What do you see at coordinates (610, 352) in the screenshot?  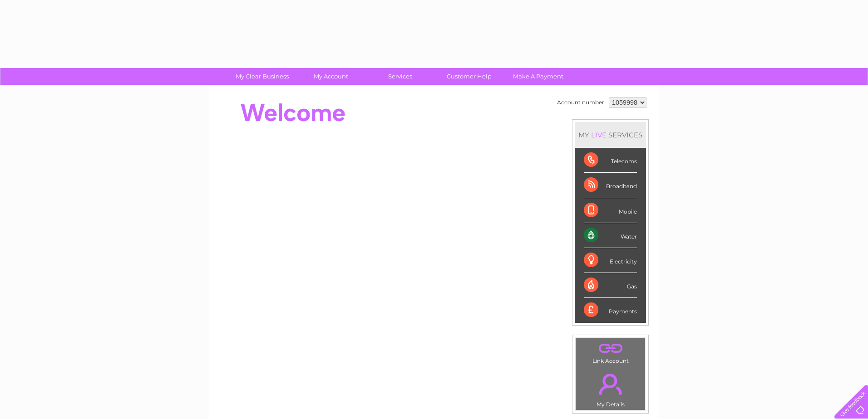 I see `td: Link Account` at bounding box center [610, 352].